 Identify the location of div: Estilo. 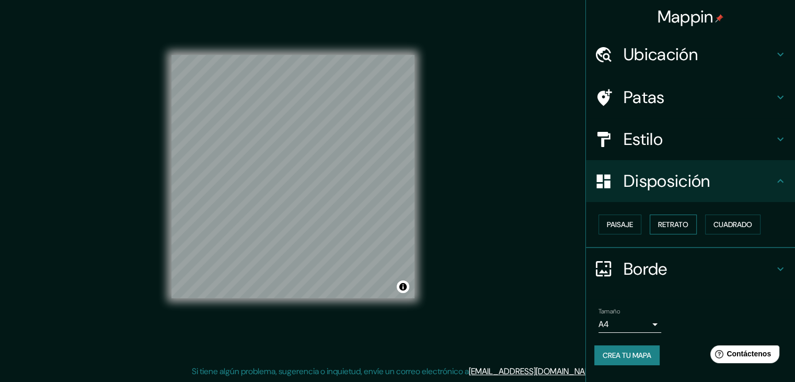
(691, 139).